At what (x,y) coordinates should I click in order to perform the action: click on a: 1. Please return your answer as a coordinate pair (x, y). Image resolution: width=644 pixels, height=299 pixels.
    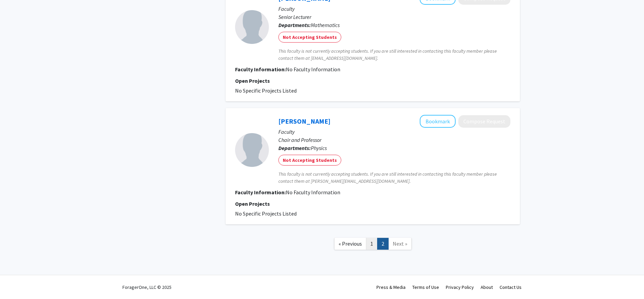
    Looking at the image, I should click on (372, 244).